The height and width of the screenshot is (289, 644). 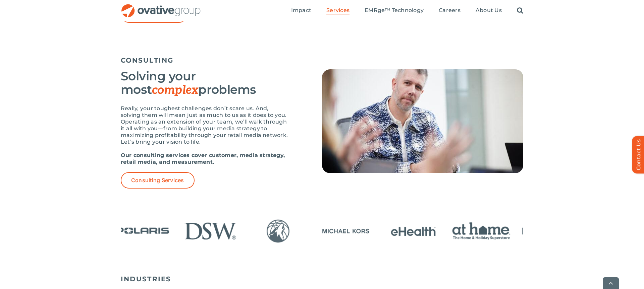 I want to click on div: 11 / 24, so click(x=210, y=232).